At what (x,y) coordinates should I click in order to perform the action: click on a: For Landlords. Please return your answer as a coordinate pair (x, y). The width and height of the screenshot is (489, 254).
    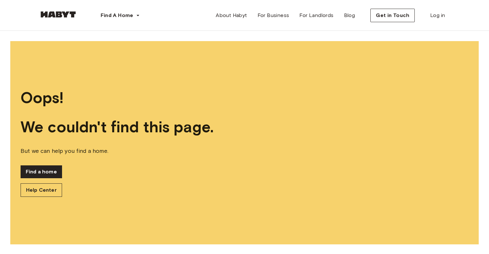
    Looking at the image, I should click on (317, 15).